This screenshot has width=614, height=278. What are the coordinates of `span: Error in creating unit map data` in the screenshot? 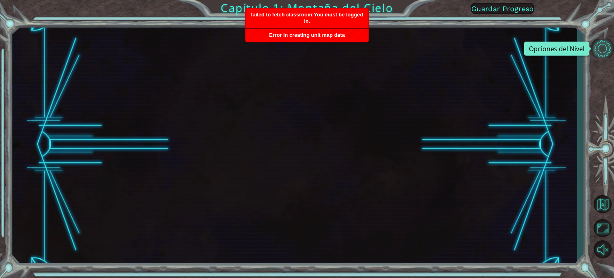 It's located at (307, 35).